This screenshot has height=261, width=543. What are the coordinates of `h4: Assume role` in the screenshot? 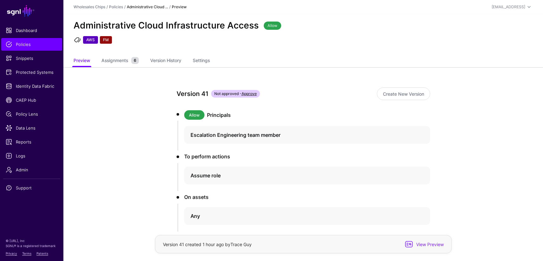 It's located at (301, 176).